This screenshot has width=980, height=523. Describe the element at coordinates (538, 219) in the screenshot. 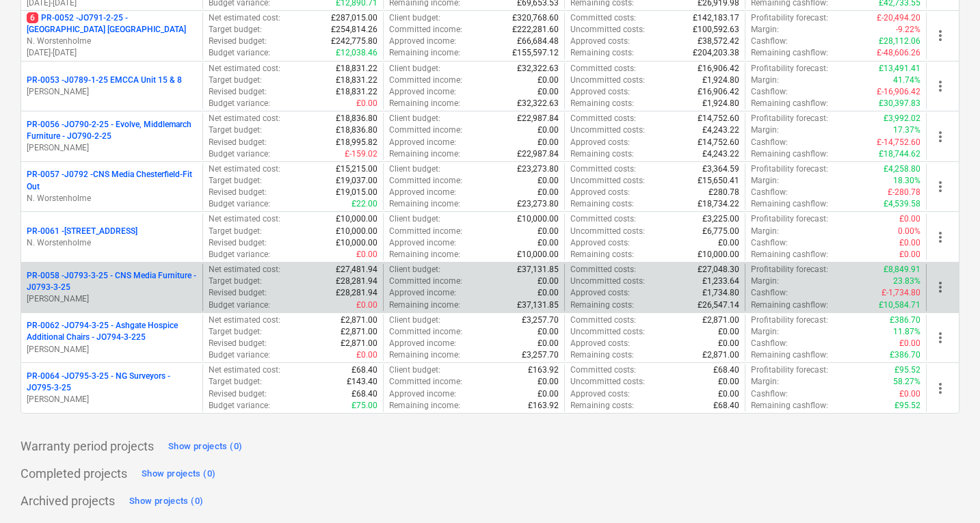

I see `p: £10,000.00` at that location.